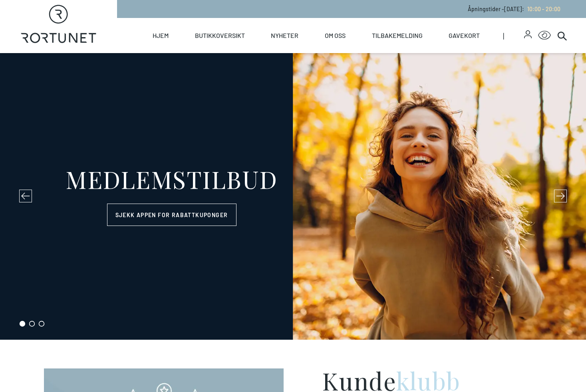 The width and height of the screenshot is (586, 392). I want to click on a: Gavekort, so click(464, 36).